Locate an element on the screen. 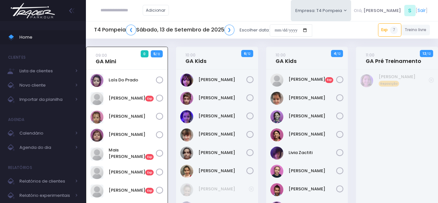 This screenshot has height=203, width=438. img: Luísa do Prado Pereira Alves is located at coordinates (97, 135).